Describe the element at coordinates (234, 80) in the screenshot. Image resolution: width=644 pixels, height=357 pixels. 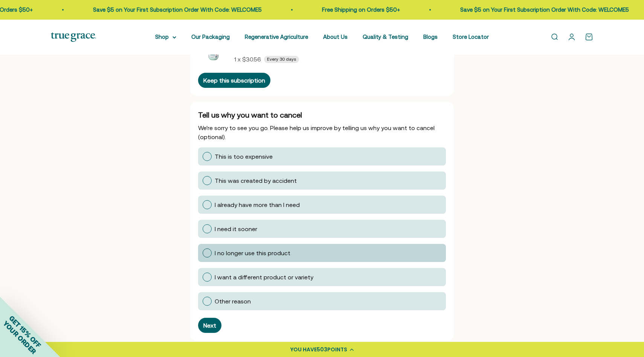
I see `div: Keep this subscription` at that location.